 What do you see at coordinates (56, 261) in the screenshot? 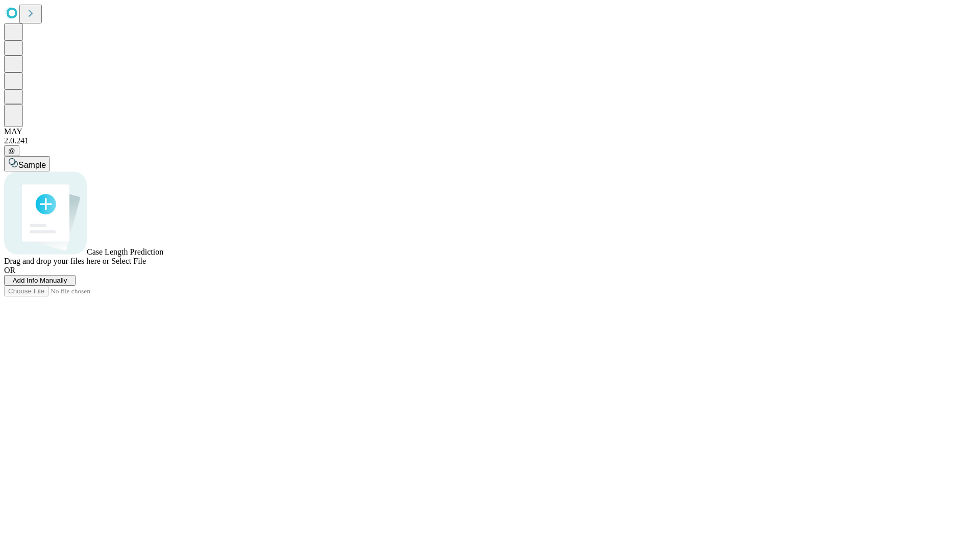
I see `span: Drag and drop your files here or` at bounding box center [56, 261].